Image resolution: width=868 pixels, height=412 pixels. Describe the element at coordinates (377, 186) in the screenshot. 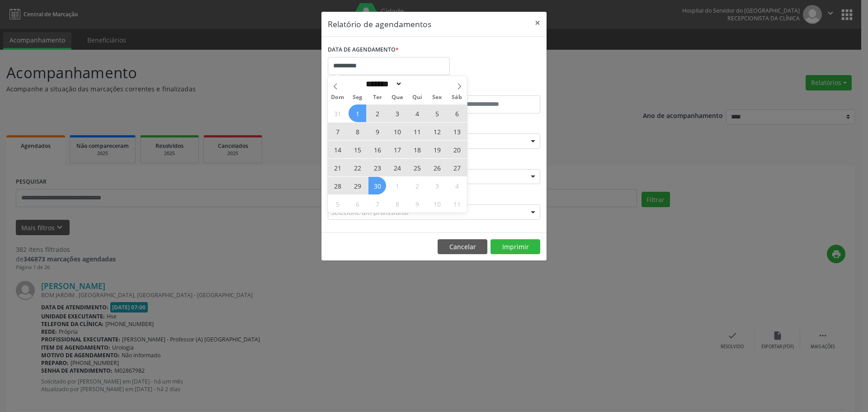

I see `span: Setembro 30, 2025` at that location.